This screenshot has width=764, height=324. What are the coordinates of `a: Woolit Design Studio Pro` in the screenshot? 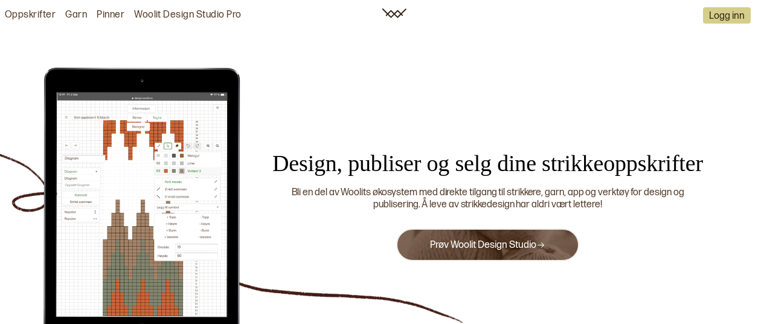 It's located at (188, 15).